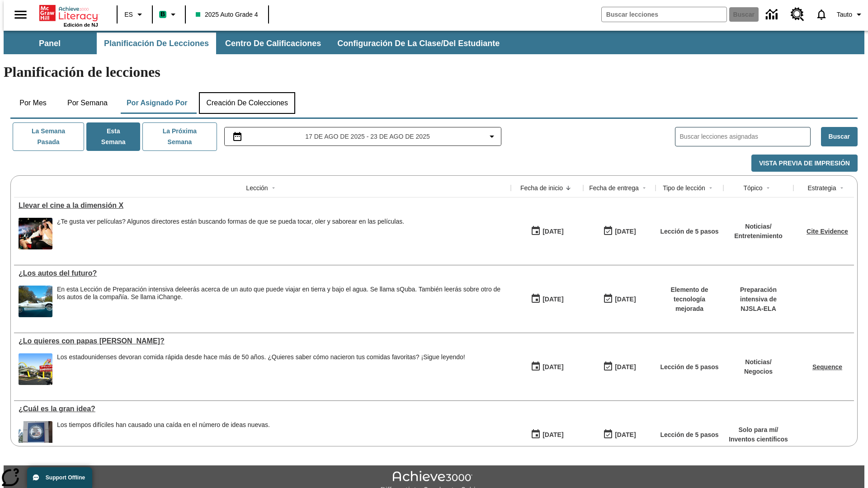 This screenshot has width=868, height=488. Describe the element at coordinates (367, 137) in the screenshot. I see `span: 17 de ago de 2025 - 23 de ago de 2025` at that location.